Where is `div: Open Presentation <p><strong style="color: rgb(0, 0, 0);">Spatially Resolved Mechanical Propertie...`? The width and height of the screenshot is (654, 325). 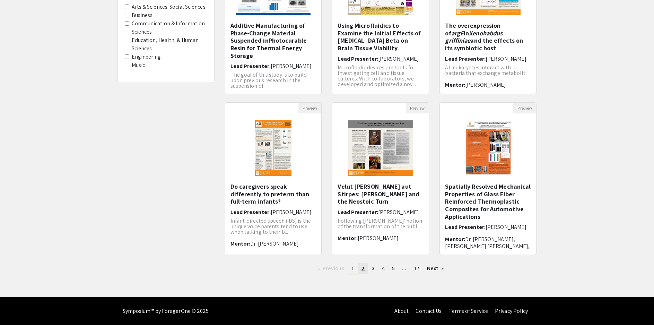
div: Open Presentation <p><strong style="color: rgb(0, 0, 0);">Spatially Resolved Mechanical Propertie... is located at coordinates (488, 179).